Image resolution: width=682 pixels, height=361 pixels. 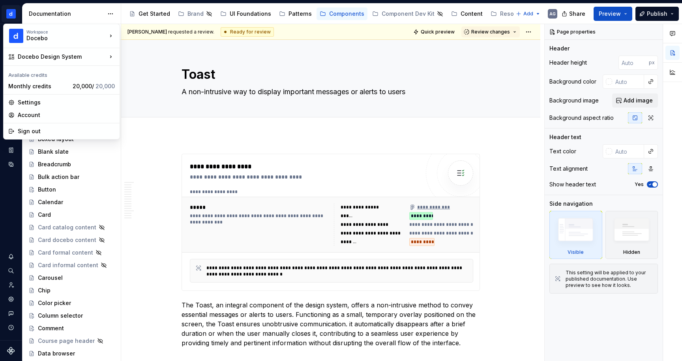 What do you see at coordinates (105, 86) in the screenshot?
I see `span: 20,000` at bounding box center [105, 86].